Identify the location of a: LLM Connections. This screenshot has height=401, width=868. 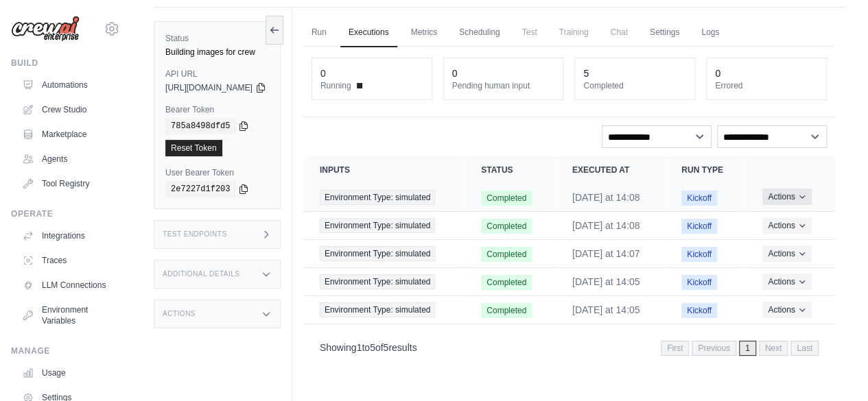
(68, 285).